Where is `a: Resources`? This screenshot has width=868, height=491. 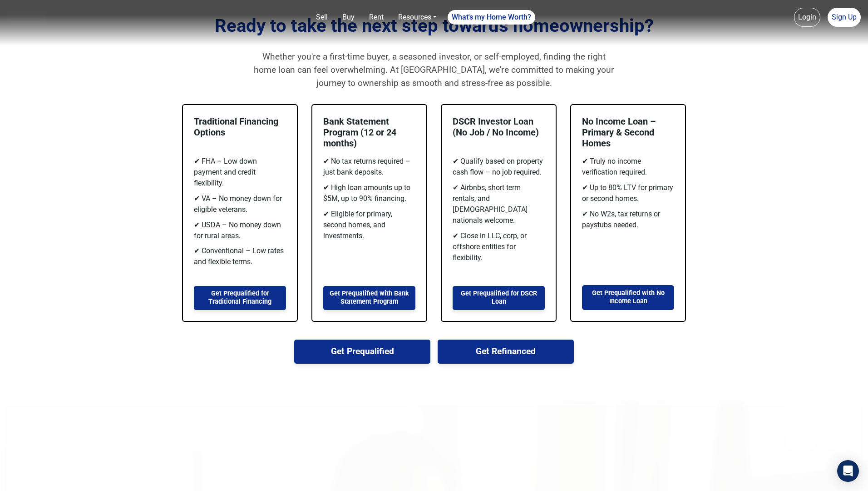 a: Resources is located at coordinates (417, 17).